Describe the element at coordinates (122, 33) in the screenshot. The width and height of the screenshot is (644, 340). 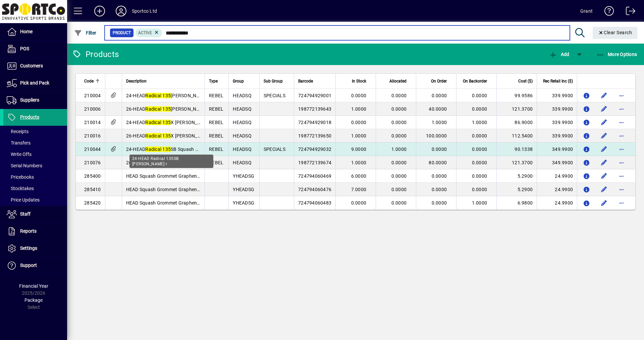
I see `span: Product` at that location.